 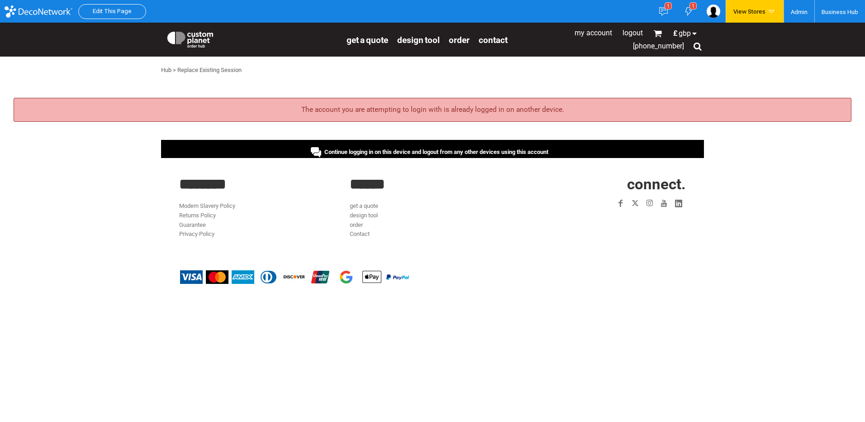 I want to click on span: Contact, so click(x=493, y=40).